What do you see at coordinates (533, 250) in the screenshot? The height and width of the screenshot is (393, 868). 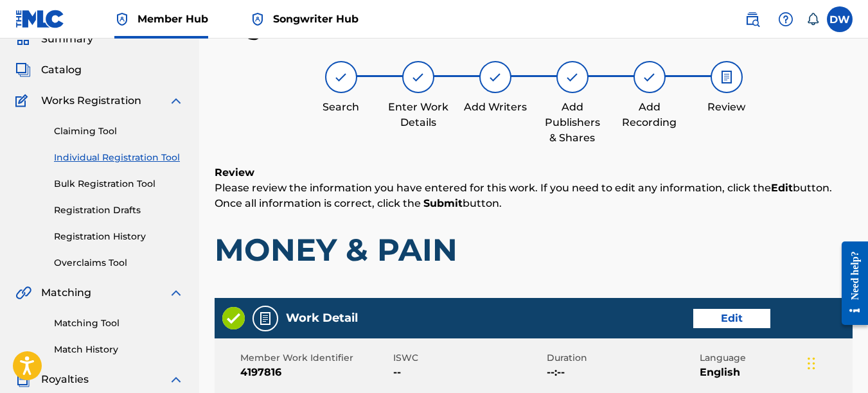 I see `h1: MONEY & PAIN` at bounding box center [533, 250].